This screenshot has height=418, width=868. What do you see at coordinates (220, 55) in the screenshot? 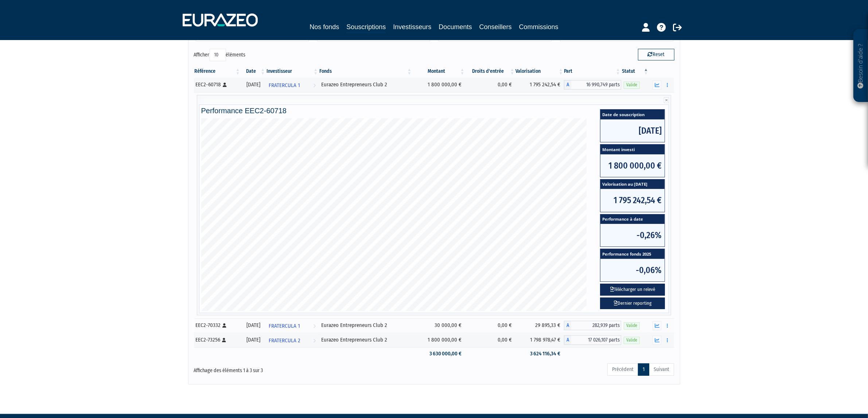
I see `label: Afficher éléments` at bounding box center [220, 55].